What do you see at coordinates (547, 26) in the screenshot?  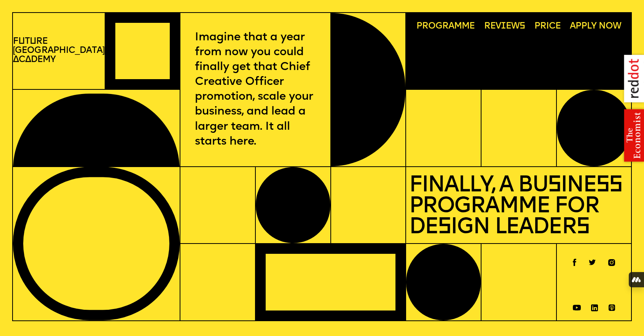 I see `span: Price` at bounding box center [547, 26].